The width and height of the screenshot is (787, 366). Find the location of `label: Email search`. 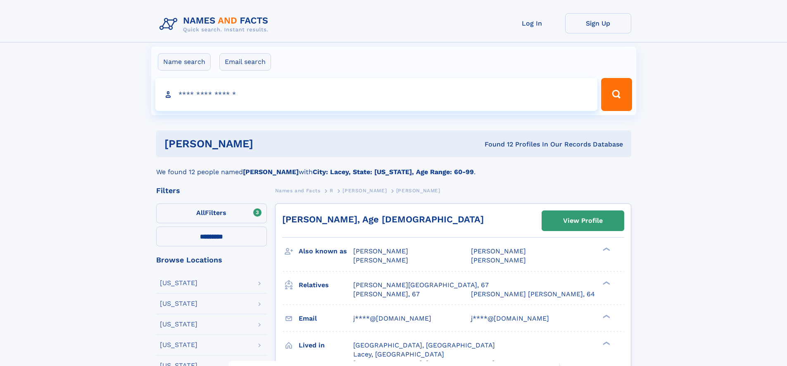

label: Email search is located at coordinates (245, 62).